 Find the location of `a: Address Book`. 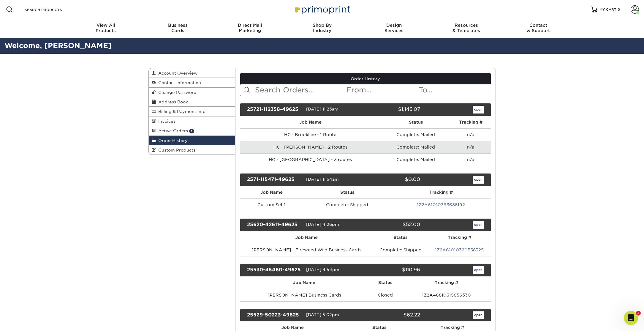

a: Address Book is located at coordinates (192, 102).